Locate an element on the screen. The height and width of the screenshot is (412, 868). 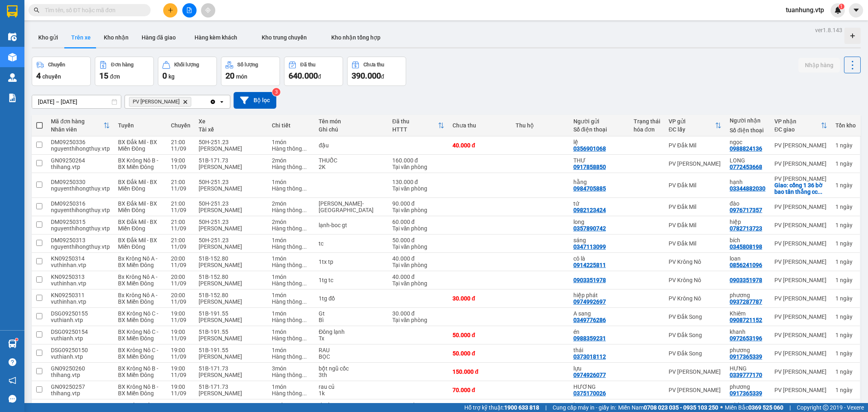
div: KN09250314 is located at coordinates (80, 258).